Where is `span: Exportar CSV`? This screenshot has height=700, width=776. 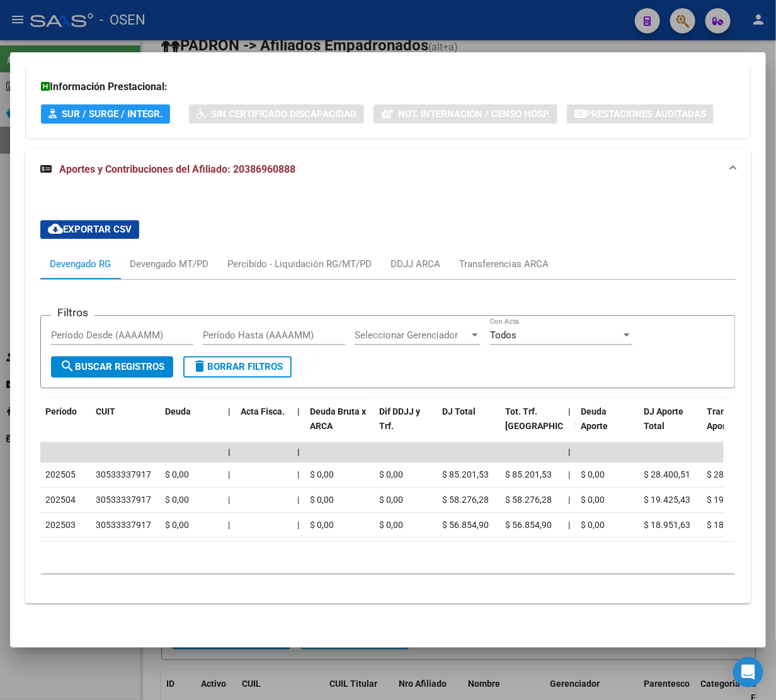
span: Exportar CSV is located at coordinates (90, 229).